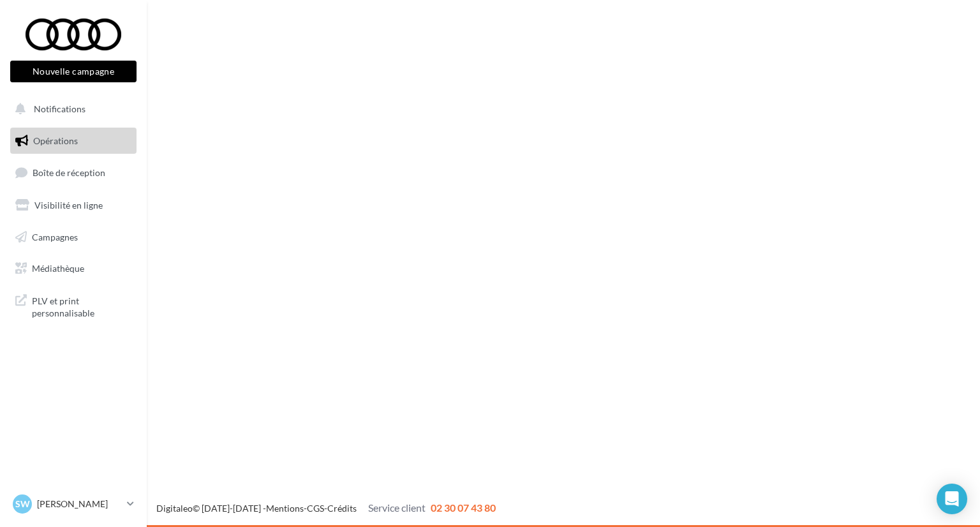  I want to click on a: Visibilité en ligne, so click(73, 206).